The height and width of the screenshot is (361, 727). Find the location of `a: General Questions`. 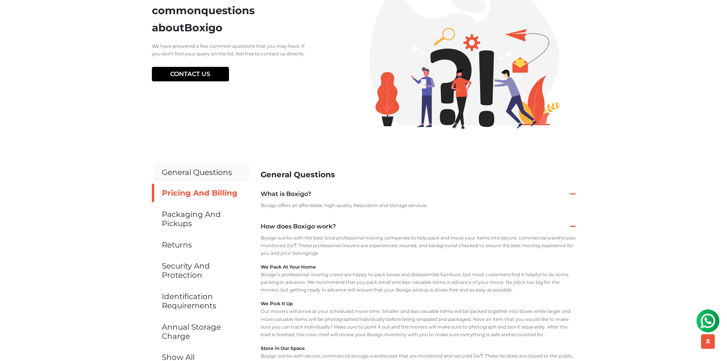

a: General Questions is located at coordinates (200, 172).